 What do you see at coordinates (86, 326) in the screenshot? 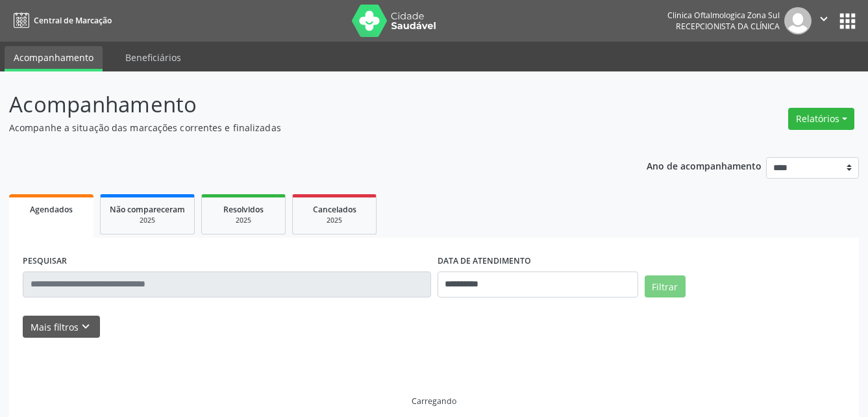
I see `i: keyboard_arrow_down` at bounding box center [86, 326].